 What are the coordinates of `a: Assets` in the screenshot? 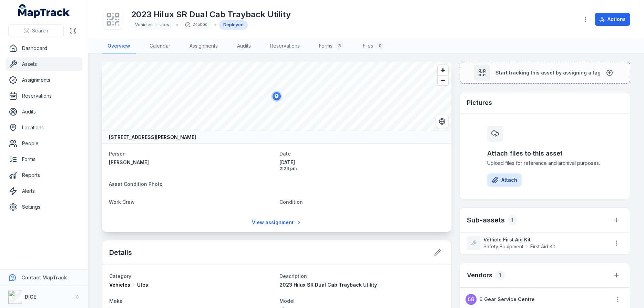 It's located at (44, 64).